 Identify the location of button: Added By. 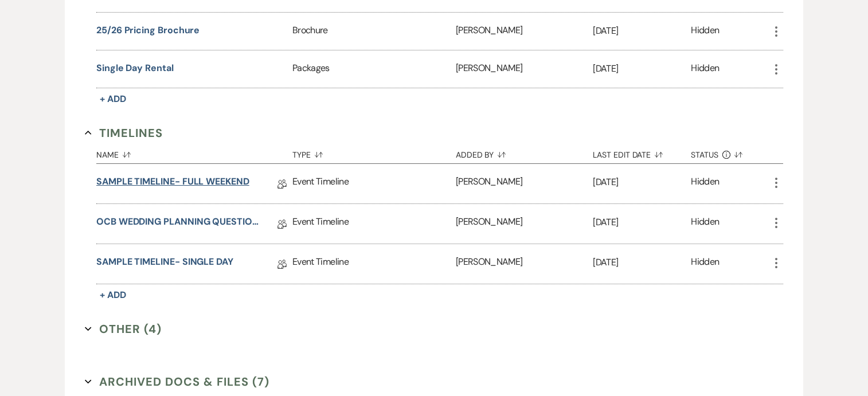
(524, 152).